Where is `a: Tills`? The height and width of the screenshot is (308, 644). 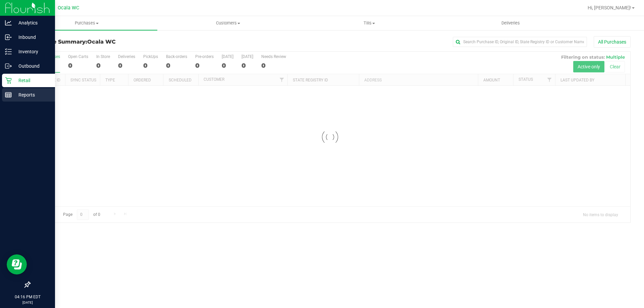 a: Tills is located at coordinates (369, 23).